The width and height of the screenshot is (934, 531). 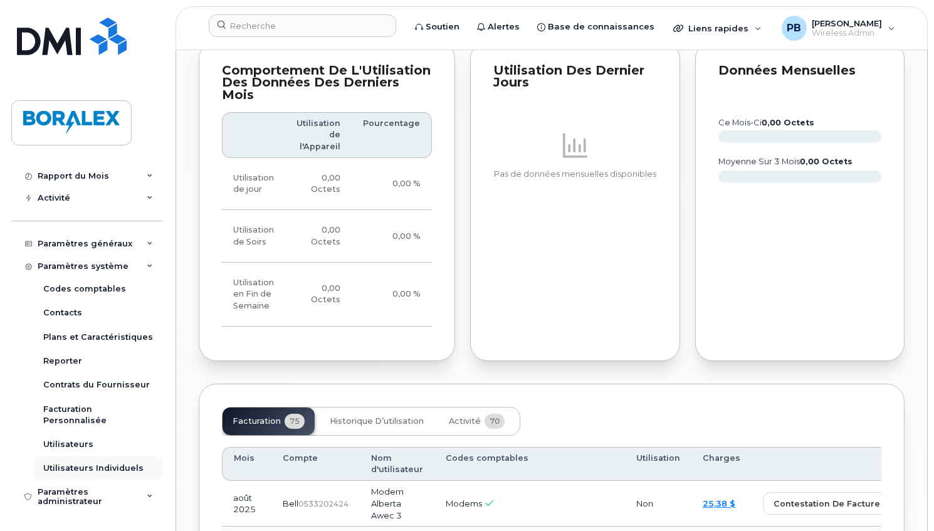 What do you see at coordinates (827, 503) in the screenshot?
I see `span: Contestation de Facture` at bounding box center [827, 503].